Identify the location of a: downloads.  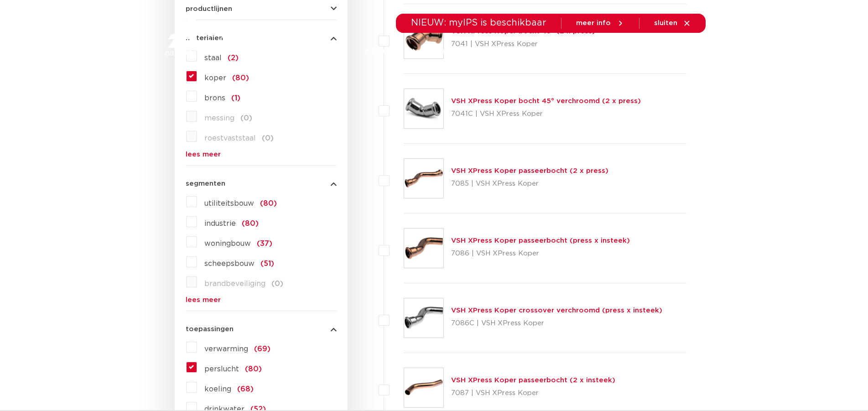
(498, 51).